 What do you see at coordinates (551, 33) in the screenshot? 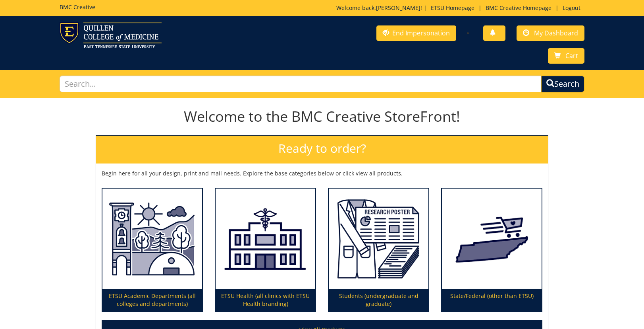
I see `a: My Dashboard` at bounding box center [551, 33].